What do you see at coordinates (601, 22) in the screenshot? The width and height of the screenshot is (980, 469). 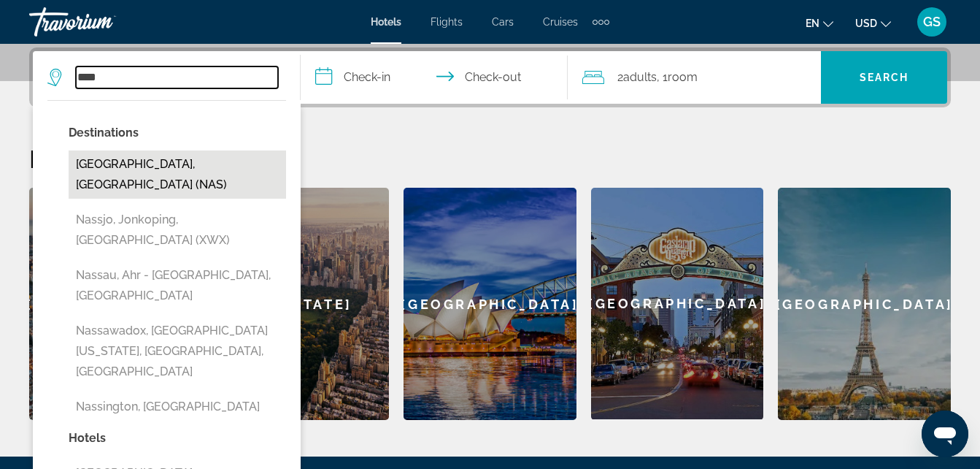 I see `button: Extra navigation items` at bounding box center [601, 22].